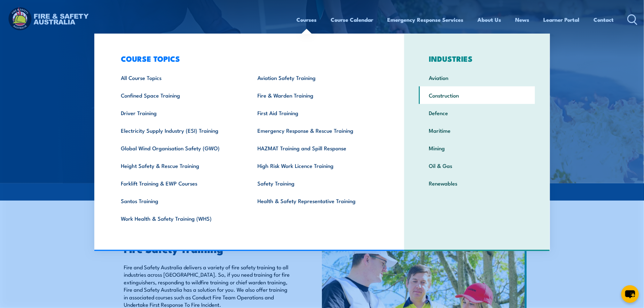 This screenshot has height=308, width=644. Describe the element at coordinates (208, 286) in the screenshot. I see `p: Fire and Safety Australia delivers a variety of fire safety training to all industries across [GE...` at that location.